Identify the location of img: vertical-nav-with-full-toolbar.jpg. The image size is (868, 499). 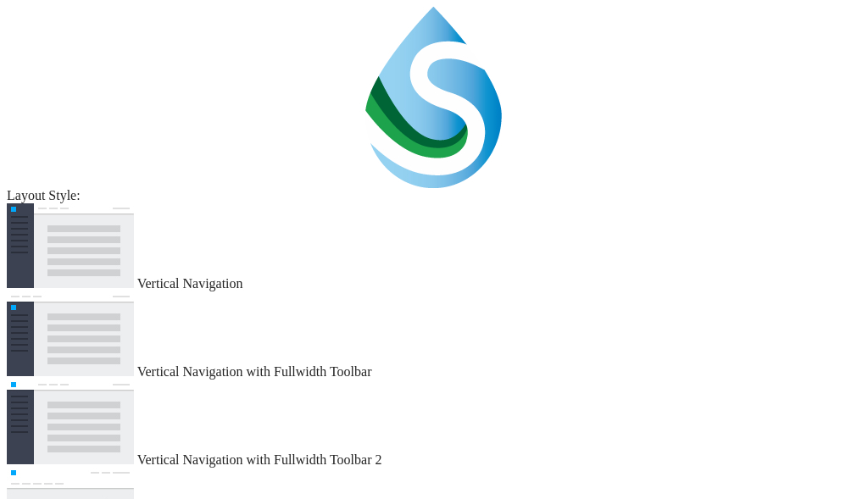
(70, 333).